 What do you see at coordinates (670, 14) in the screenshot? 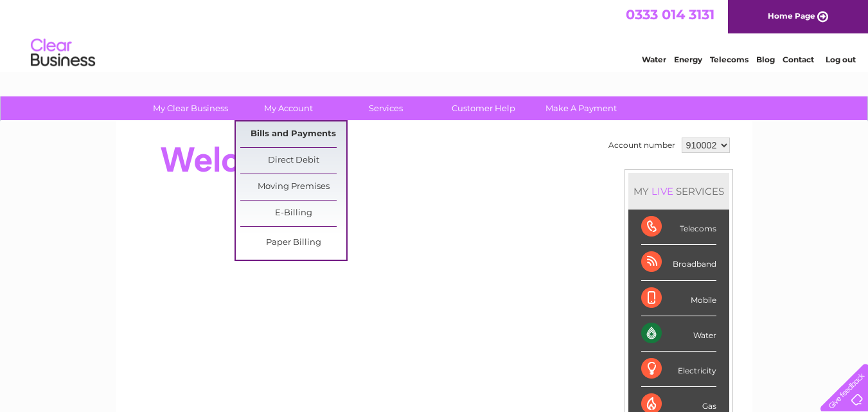
I see `span: 0333 014 3131` at bounding box center [670, 14].